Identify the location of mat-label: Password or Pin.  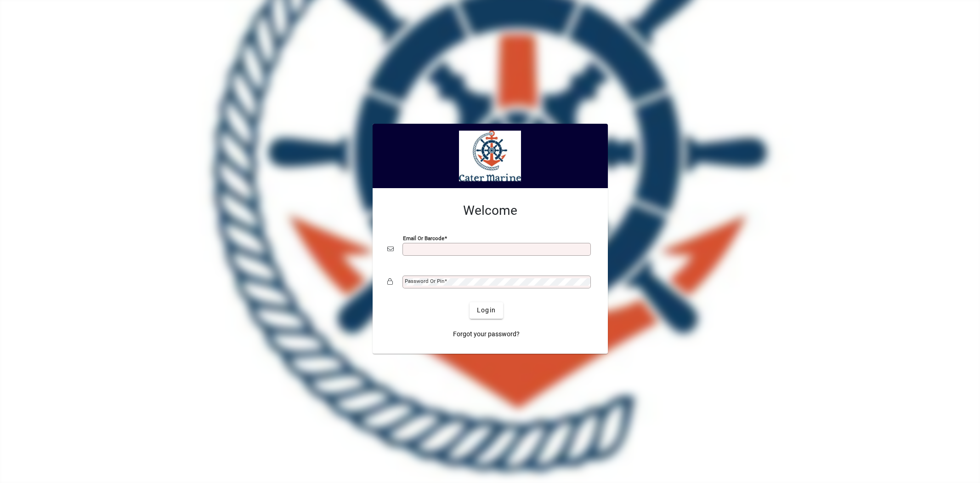
(425, 281).